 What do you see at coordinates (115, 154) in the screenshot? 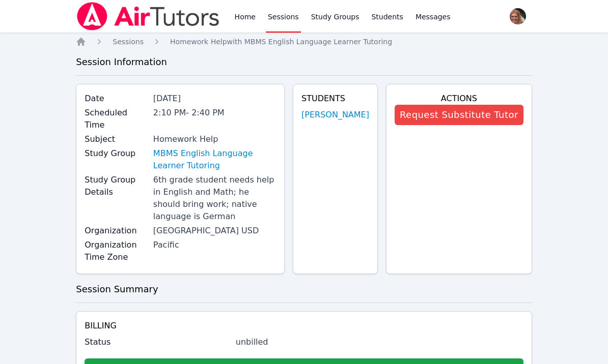
I see `label: Study Group` at bounding box center [115, 154].